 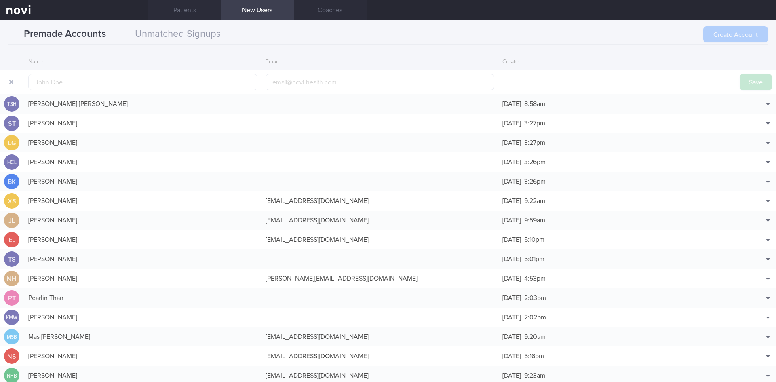 I want to click on input: email@novi-health.com, so click(x=380, y=82).